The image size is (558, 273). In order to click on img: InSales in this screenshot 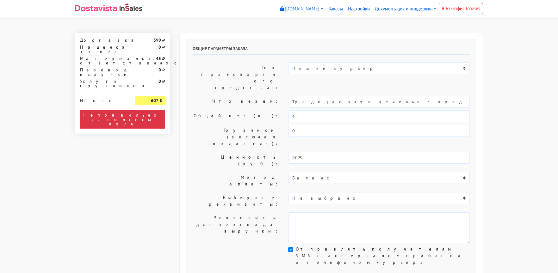, I will do `click(131, 7)`.